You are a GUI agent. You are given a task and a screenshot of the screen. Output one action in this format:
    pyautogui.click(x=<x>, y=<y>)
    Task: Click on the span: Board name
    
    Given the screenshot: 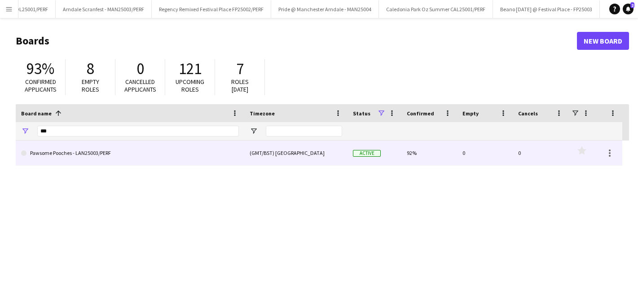 What is the action you would take?
    pyautogui.click(x=36, y=113)
    